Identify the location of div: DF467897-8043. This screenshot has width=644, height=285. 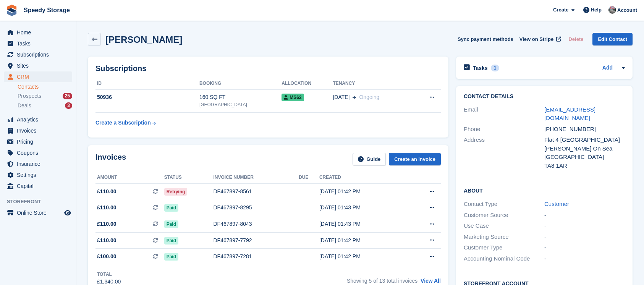
(256, 224).